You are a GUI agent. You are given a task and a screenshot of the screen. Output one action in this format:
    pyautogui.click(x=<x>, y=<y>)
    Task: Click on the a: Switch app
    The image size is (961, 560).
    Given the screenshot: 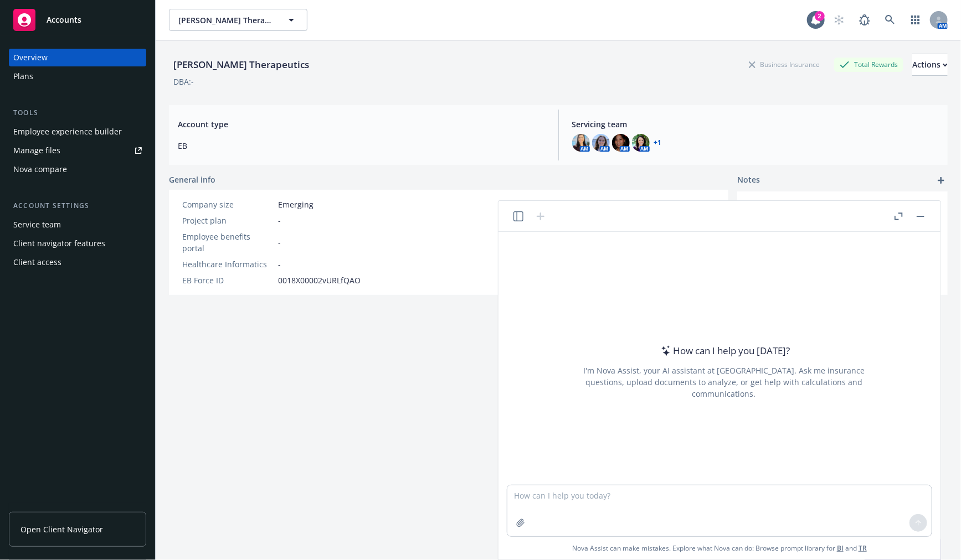 What is the action you would take?
    pyautogui.click(x=916, y=20)
    